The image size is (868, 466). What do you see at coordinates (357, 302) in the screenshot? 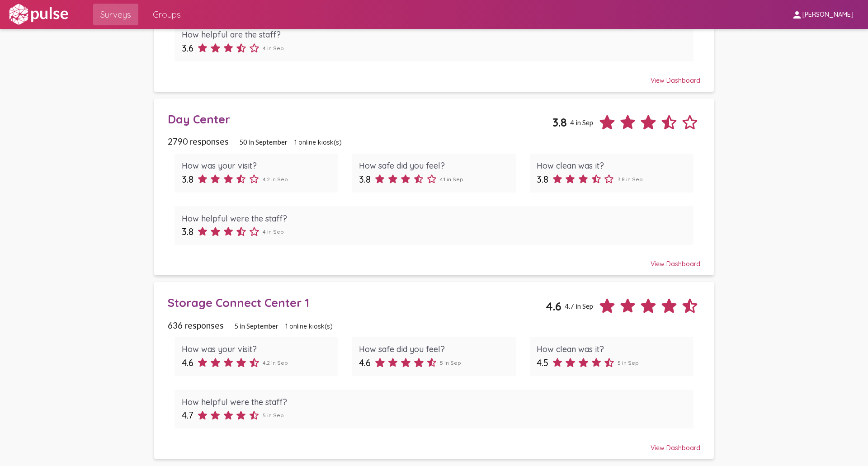
I see `div: Storage Connect Center 1` at bounding box center [357, 302].